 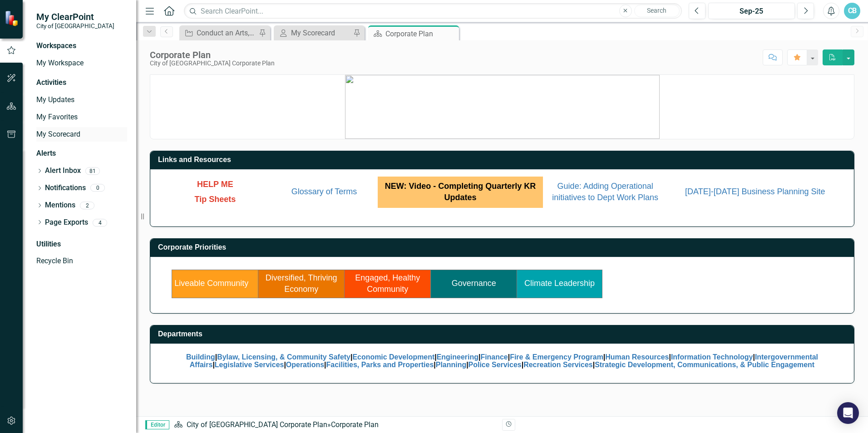 I want to click on h3: Links and Resources, so click(x=503, y=160).